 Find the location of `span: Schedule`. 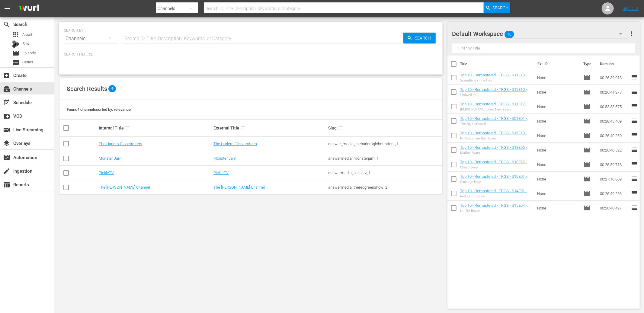

span: Schedule is located at coordinates (7, 103).